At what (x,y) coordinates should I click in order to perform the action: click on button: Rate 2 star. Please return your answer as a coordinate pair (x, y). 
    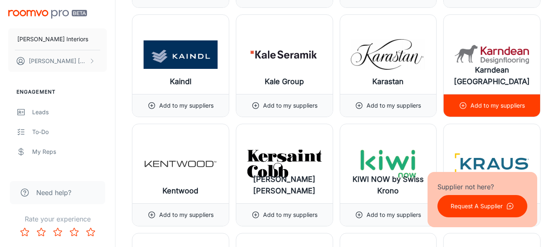
    Looking at the image, I should click on (41, 232).